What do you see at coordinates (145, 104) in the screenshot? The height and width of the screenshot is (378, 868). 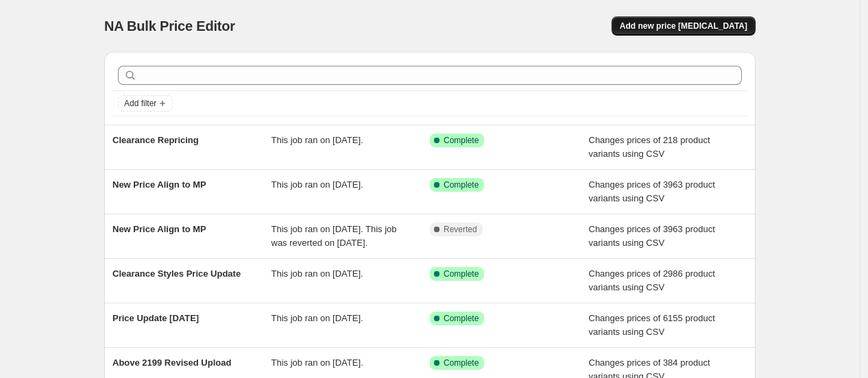 I see `button: Add filter` at bounding box center [145, 104].